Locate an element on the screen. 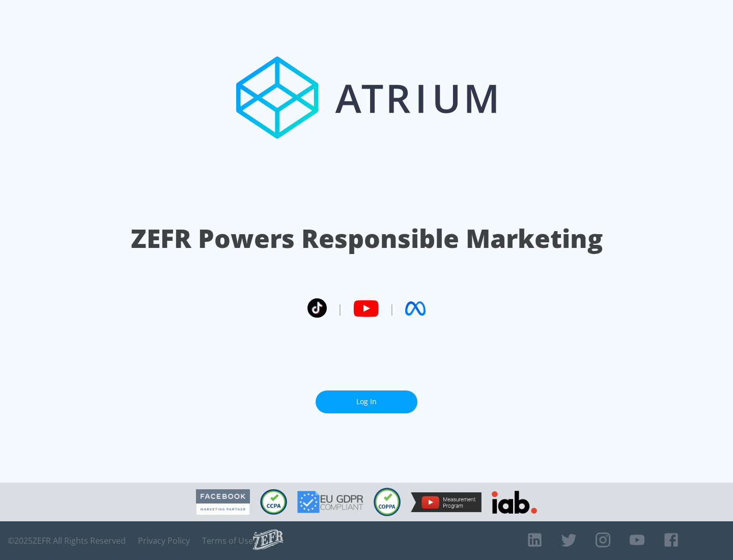 This screenshot has width=733, height=560. img: IAB is located at coordinates (514, 502).